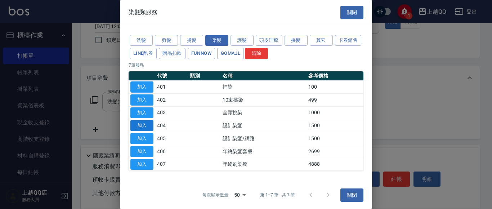  I want to click on p: 每頁顯示數量, so click(216, 195).